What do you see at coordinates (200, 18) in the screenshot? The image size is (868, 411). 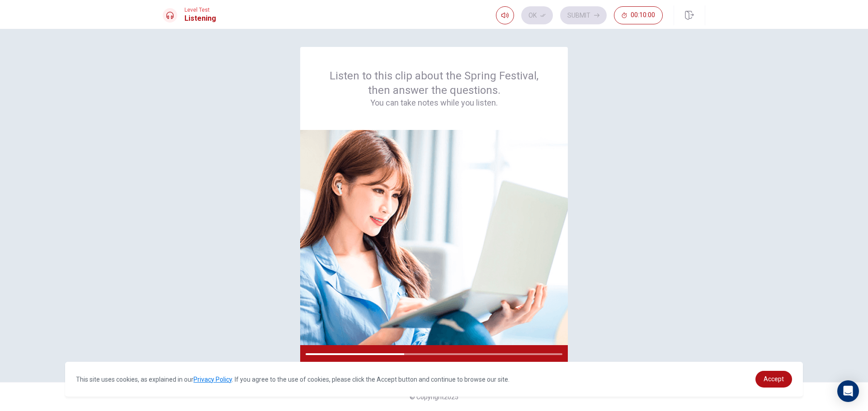 I see `h1: Listening` at bounding box center [200, 18].